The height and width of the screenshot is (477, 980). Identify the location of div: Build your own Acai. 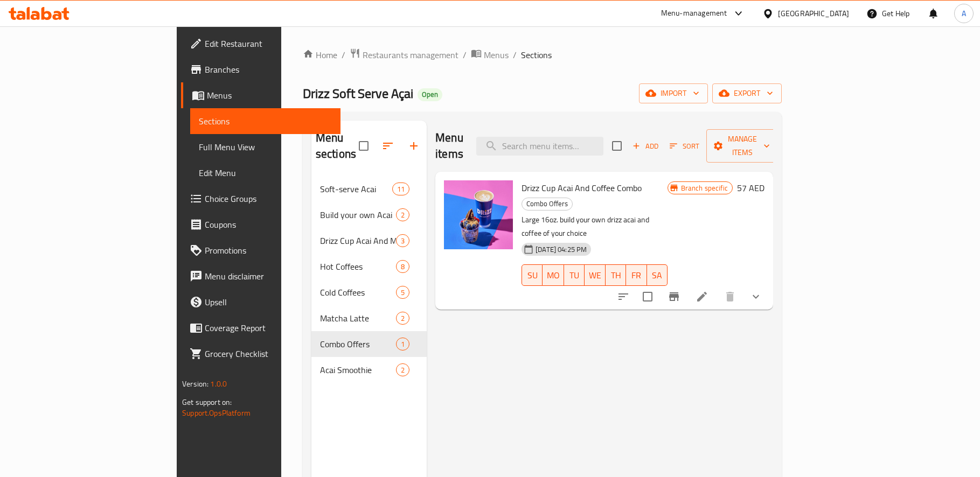
(358, 215).